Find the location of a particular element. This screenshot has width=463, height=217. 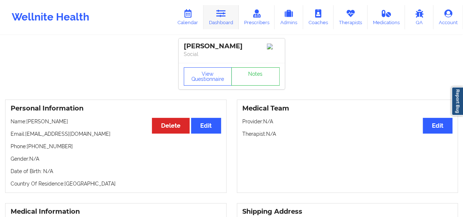

a: Therapists is located at coordinates (351, 17).